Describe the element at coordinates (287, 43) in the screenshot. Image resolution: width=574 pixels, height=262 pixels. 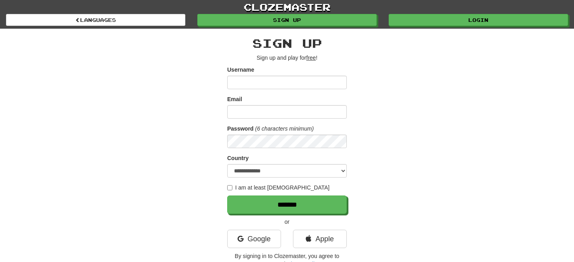
I see `h2: Sign up` at that location.